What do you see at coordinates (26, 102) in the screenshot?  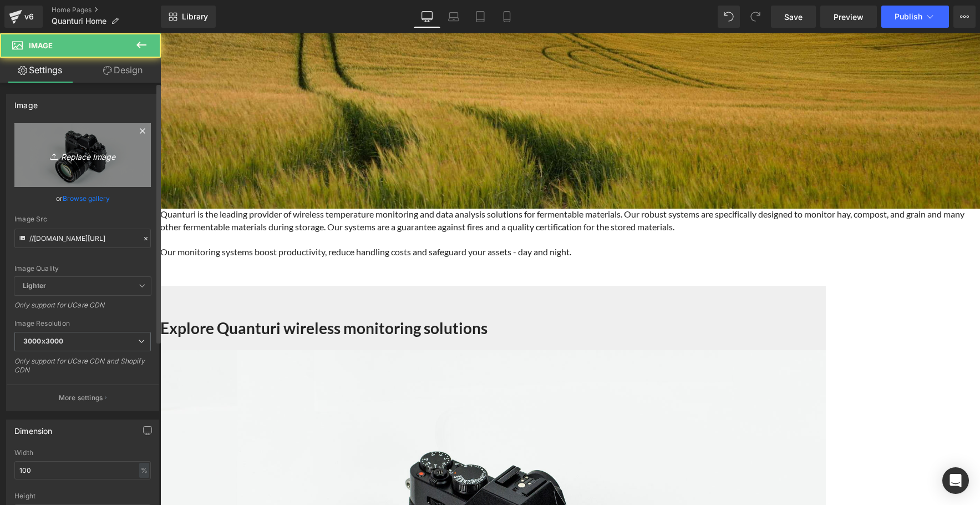 I see `div: Image` at bounding box center [26, 102].